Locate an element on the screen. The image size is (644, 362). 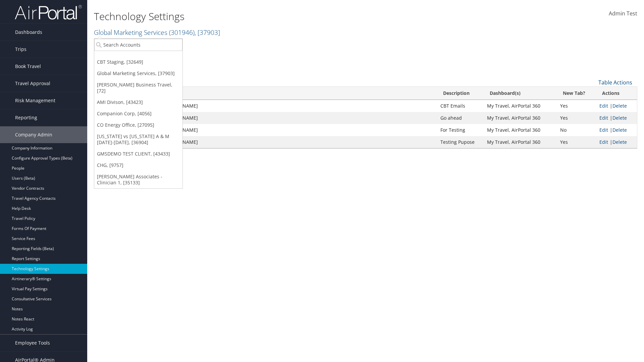
td: Go ahead is located at coordinates (460, 118).